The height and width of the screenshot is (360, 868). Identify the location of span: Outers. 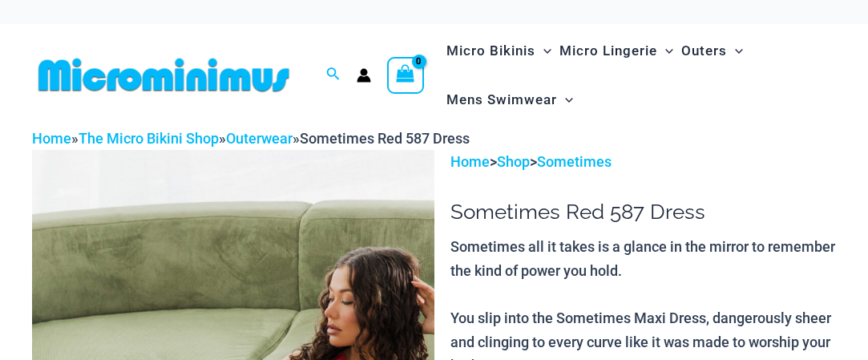
(704, 50).